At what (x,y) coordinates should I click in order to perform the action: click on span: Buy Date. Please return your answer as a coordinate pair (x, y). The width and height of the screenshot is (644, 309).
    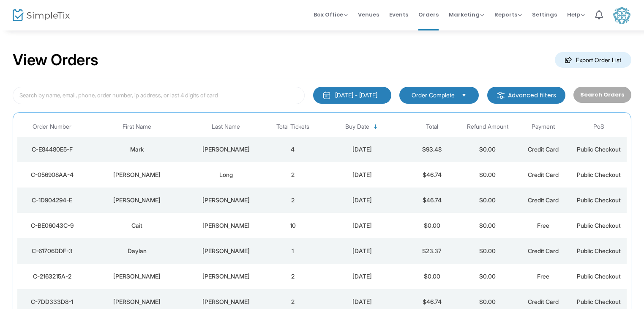
    Looking at the image, I should click on (357, 126).